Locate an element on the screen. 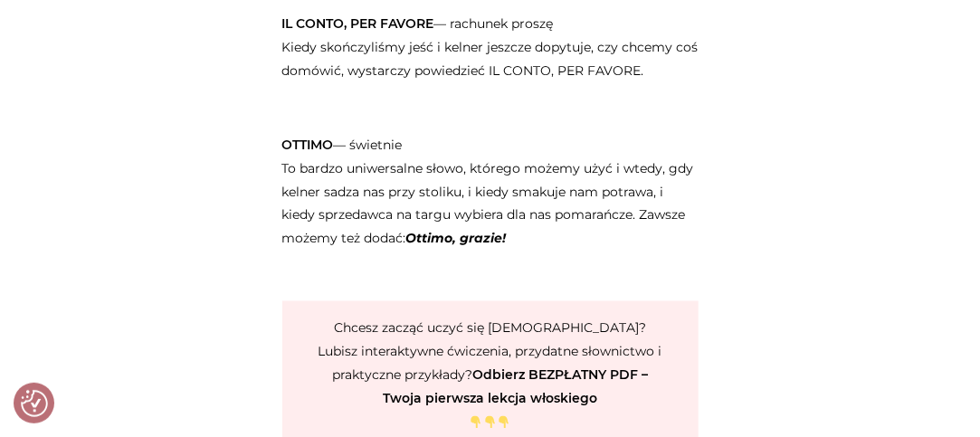  em: Ottimo, grazie! is located at coordinates (456, 239).